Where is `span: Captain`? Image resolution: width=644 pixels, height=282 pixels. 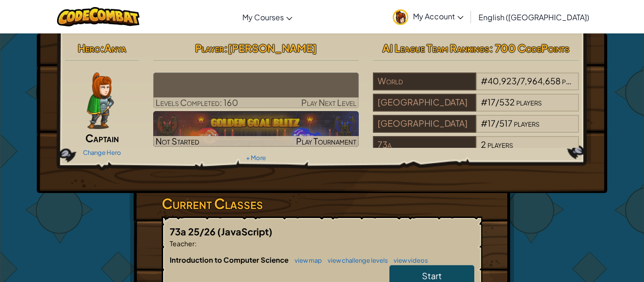 span: Captain is located at coordinates (102, 138).